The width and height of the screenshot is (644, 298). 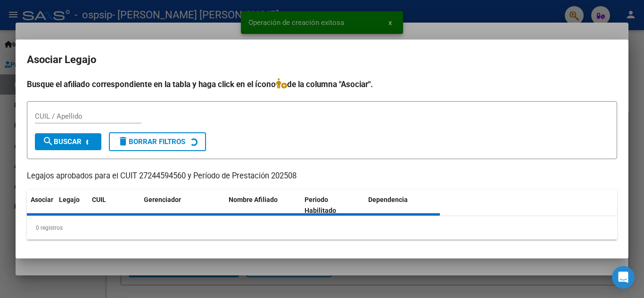 What do you see at coordinates (123, 142) in the screenshot?
I see `mat-icon: delete` at bounding box center [123, 142].